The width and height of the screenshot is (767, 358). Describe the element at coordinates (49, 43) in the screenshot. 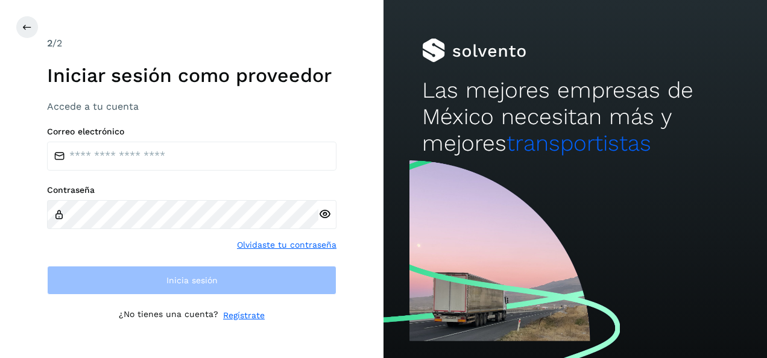

I see `span: 2` at that location.